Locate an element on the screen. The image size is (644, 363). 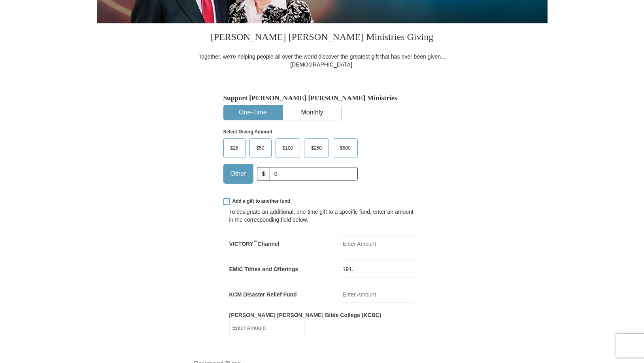
sup: ™ is located at coordinates (255, 242).